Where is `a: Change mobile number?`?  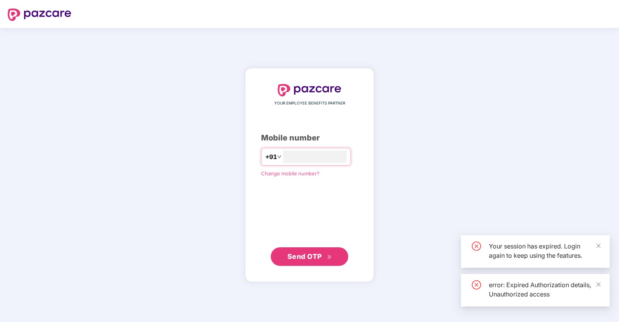
a: Change mobile number? is located at coordinates (290, 174).